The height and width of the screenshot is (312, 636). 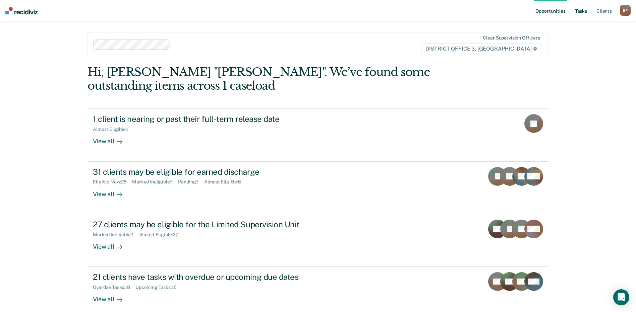 What do you see at coordinates (21, 11) in the screenshot?
I see `img: Recidiviz` at bounding box center [21, 11].